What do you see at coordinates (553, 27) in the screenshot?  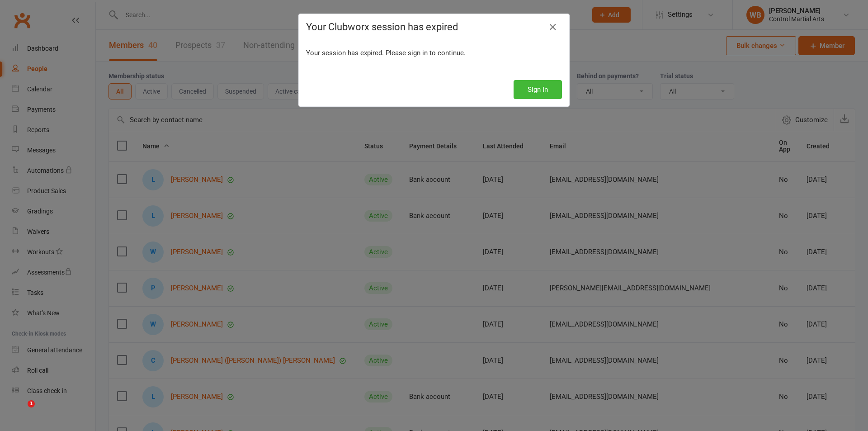 I see `a: Close` at bounding box center [553, 27].